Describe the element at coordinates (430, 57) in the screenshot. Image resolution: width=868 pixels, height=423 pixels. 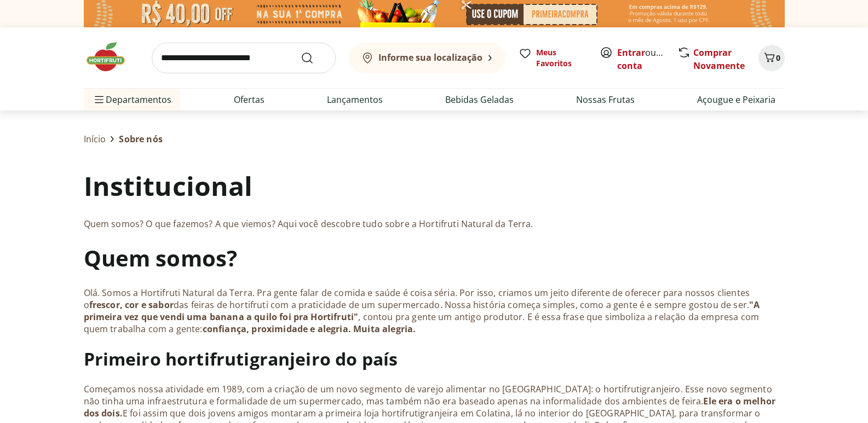
I see `b: Informe sua localização` at that location.